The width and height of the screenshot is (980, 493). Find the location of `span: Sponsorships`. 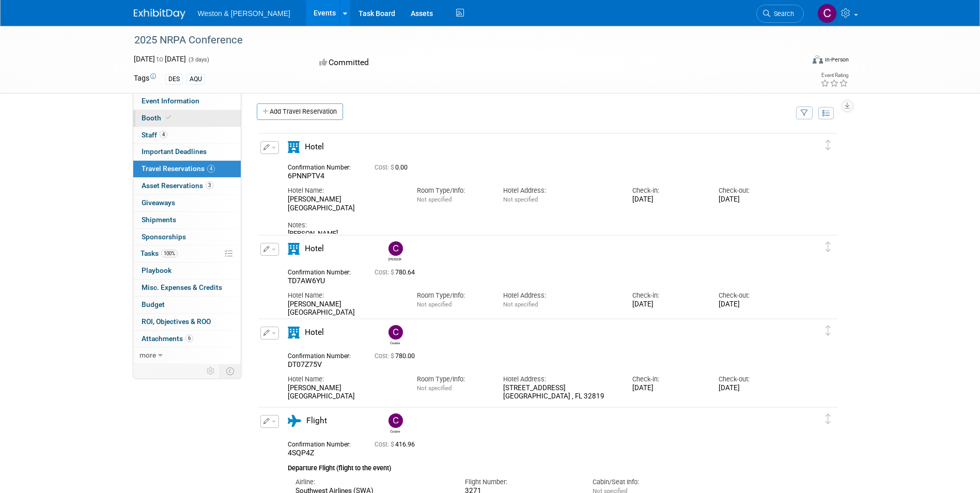

span: Sponsorships is located at coordinates (164, 237).